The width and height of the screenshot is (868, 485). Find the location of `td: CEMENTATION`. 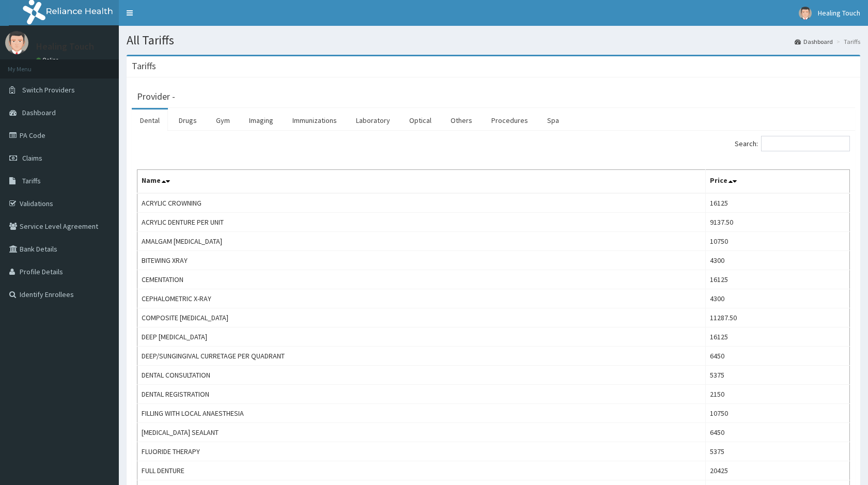

td: CEMENTATION is located at coordinates (421, 279).